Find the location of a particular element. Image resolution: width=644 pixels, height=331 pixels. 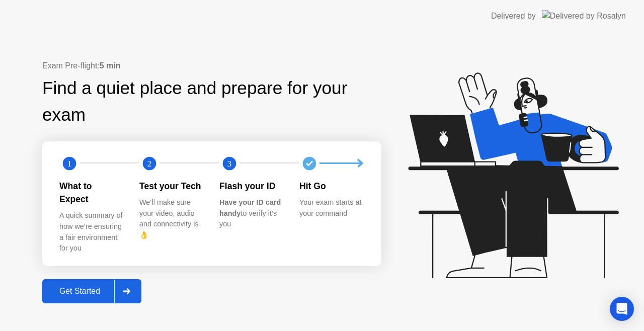

button: Get Started is located at coordinates (92, 292).